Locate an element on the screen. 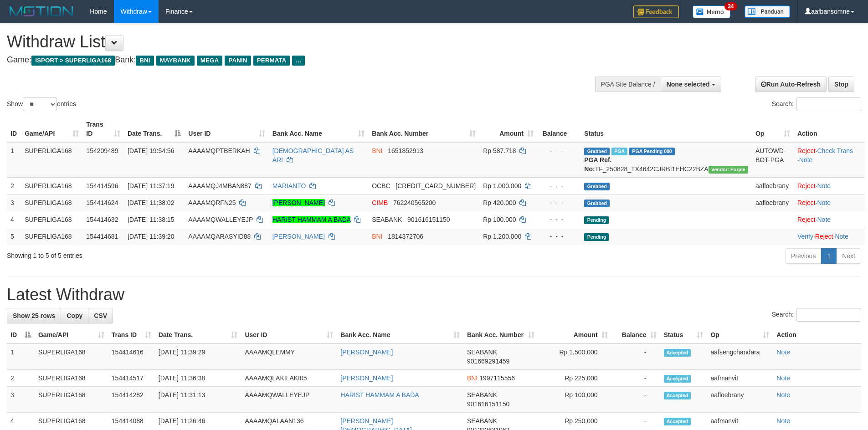  span: 154414624 is located at coordinates (102, 203).